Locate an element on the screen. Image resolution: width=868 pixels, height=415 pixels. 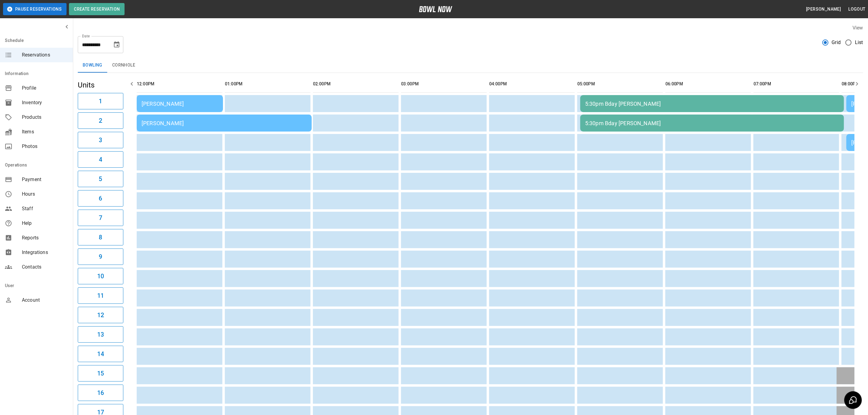
button: 5 is located at coordinates (100, 179).